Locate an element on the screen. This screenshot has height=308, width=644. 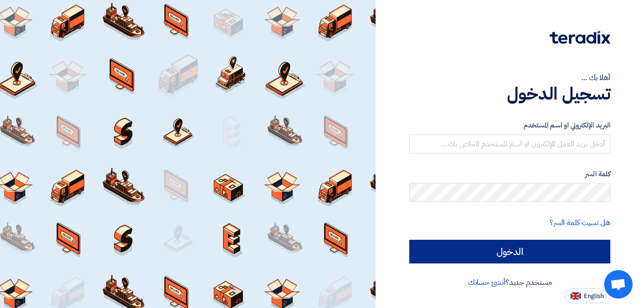
div: أهلا بك ... is located at coordinates (510, 78).